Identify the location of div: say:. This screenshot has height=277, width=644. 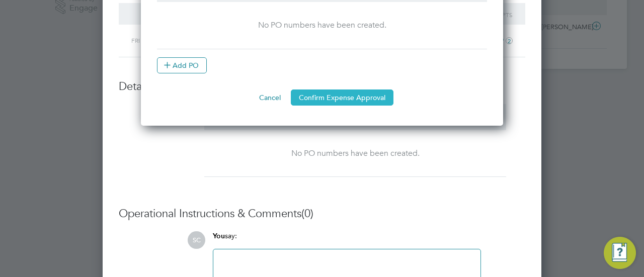
(347, 240).